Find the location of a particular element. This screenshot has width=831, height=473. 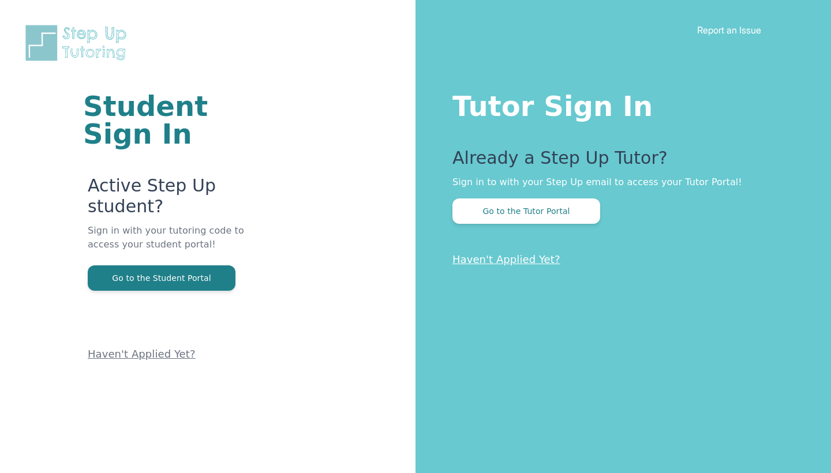

h1: Student Sign In is located at coordinates (180, 120).